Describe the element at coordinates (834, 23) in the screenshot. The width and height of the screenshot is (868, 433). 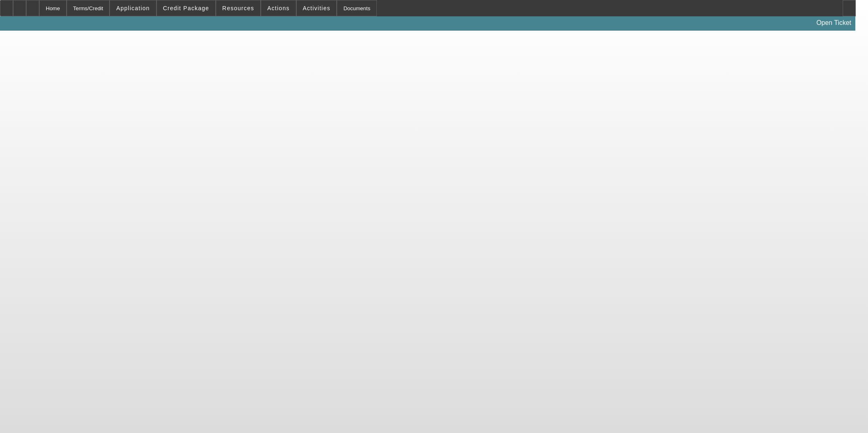
I see `a: Open Ticket` at that location.